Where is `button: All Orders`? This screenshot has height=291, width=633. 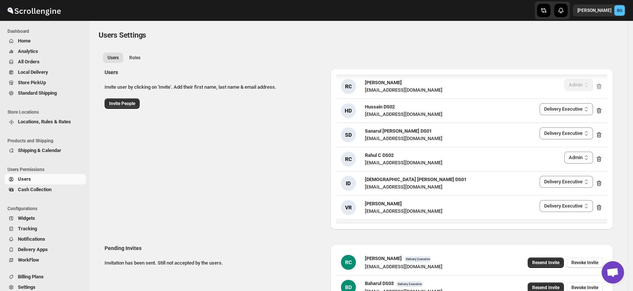
button: All Orders is located at coordinates (45, 62).